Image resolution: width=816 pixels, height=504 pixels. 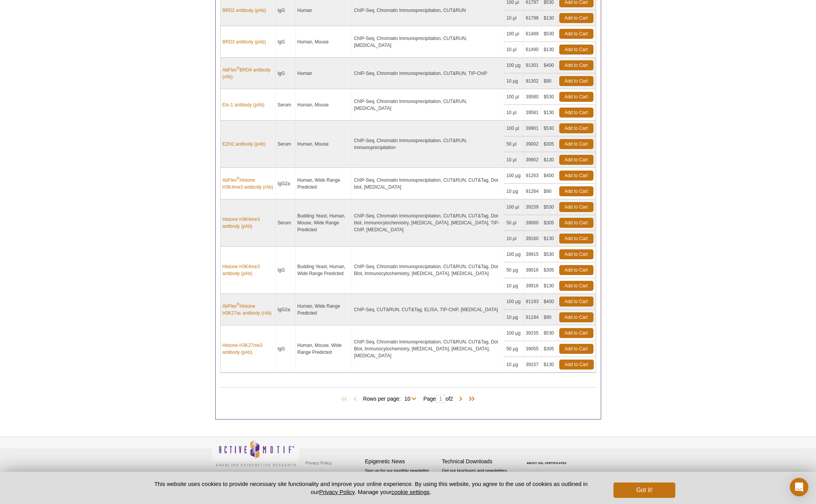 What do you see at coordinates (324, 73) in the screenshot?
I see `td: Human` at bounding box center [324, 73].